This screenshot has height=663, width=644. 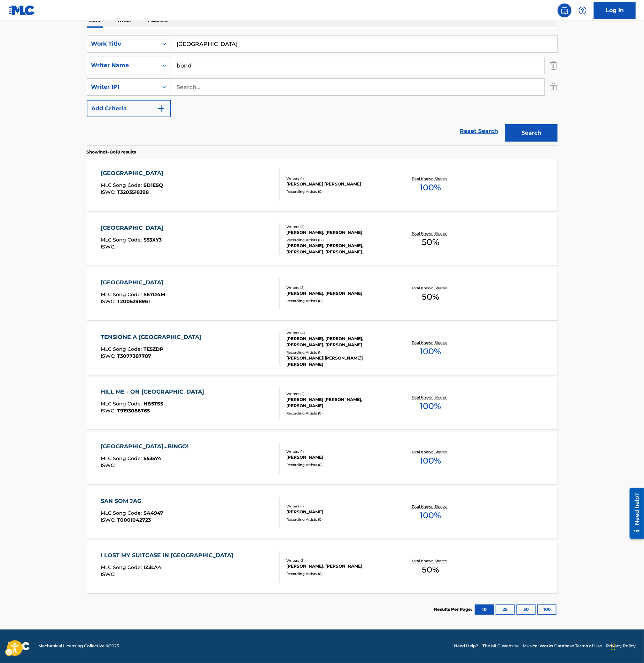 I want to click on p: Showing 1 - 8 of 8 results, so click(x=112, y=152).